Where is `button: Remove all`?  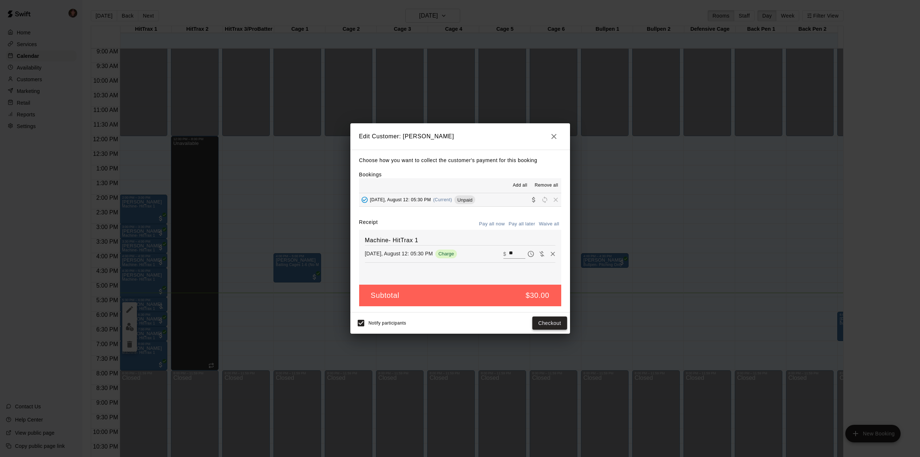 button: Remove all is located at coordinates (546, 186).